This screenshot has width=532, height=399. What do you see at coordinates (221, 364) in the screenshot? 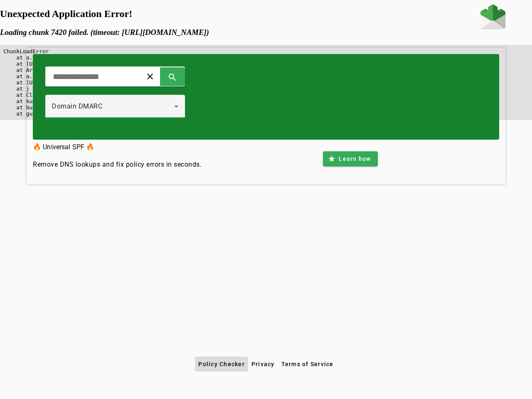
I see `span: Policy Checker` at bounding box center [221, 364].